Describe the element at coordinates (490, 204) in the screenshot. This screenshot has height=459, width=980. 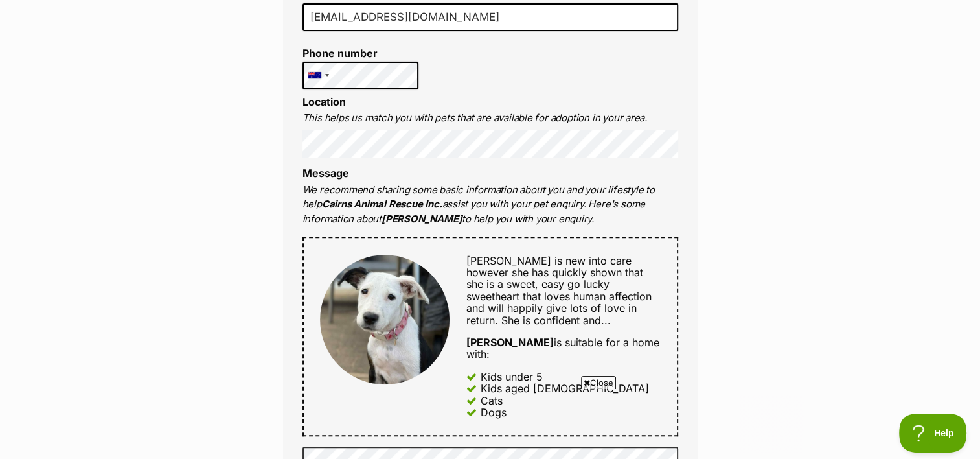
I see `p: We recommend sharing some basic information about you and your lifestyle to help assist you with ...` at that location.